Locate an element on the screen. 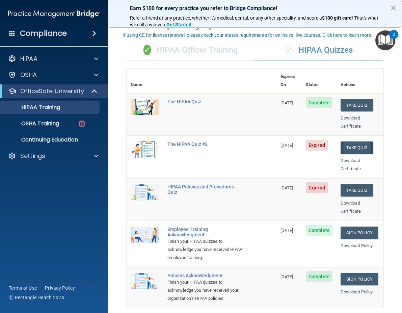  div: HIPAA Quizzes is located at coordinates (319, 50).